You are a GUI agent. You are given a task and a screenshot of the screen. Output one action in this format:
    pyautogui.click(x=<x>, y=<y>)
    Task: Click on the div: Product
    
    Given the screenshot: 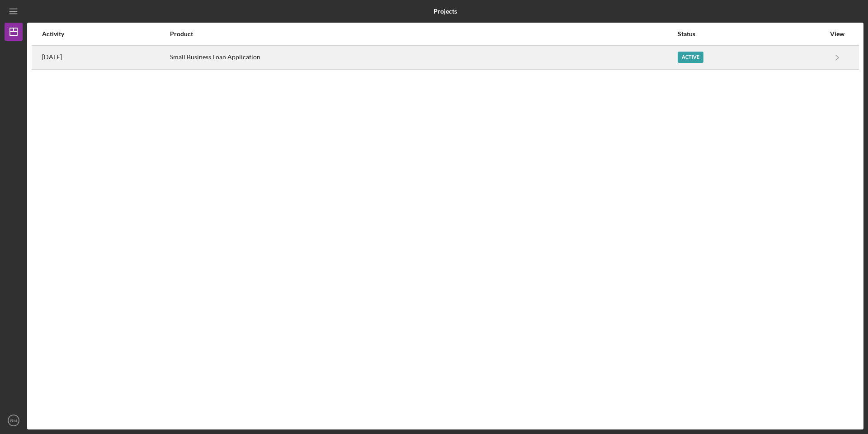 What is the action you would take?
    pyautogui.click(x=423, y=34)
    